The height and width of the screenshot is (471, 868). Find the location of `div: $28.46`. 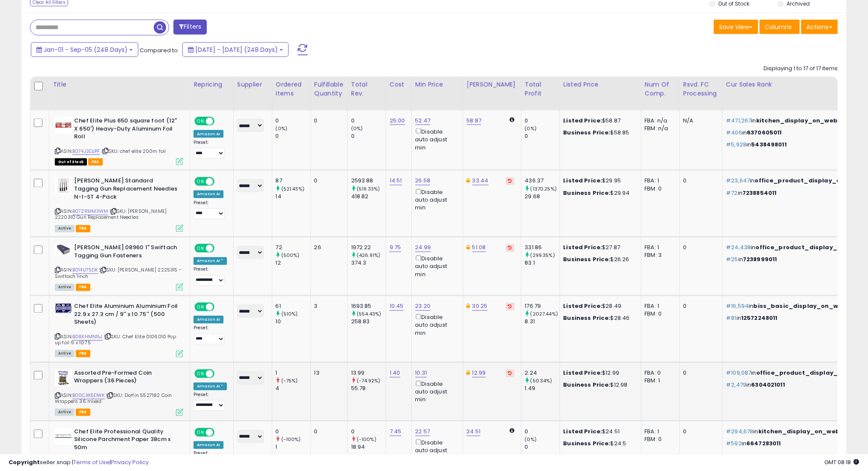

div: $28.46 is located at coordinates (599, 319).